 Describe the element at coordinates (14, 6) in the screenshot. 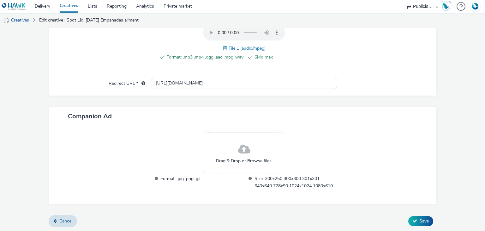

I see `img: undefined Logo` at that location.